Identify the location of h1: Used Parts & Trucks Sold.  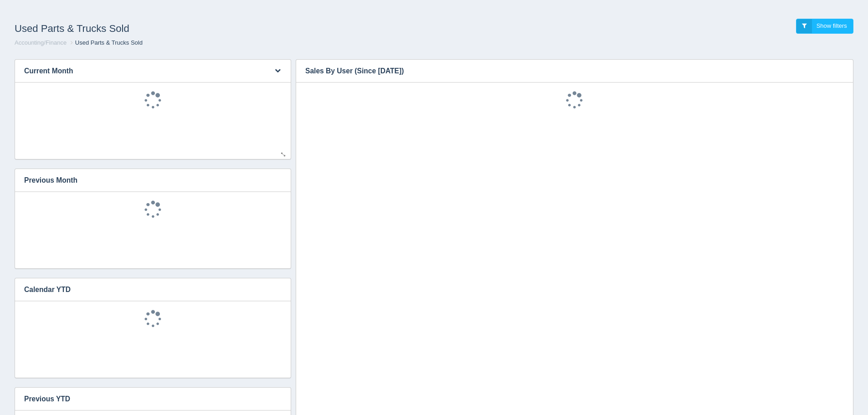
(224, 29).